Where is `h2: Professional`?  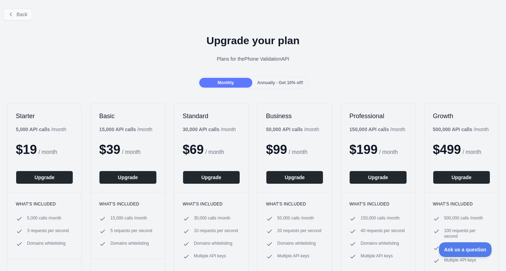
h2: Professional is located at coordinates (377, 116).